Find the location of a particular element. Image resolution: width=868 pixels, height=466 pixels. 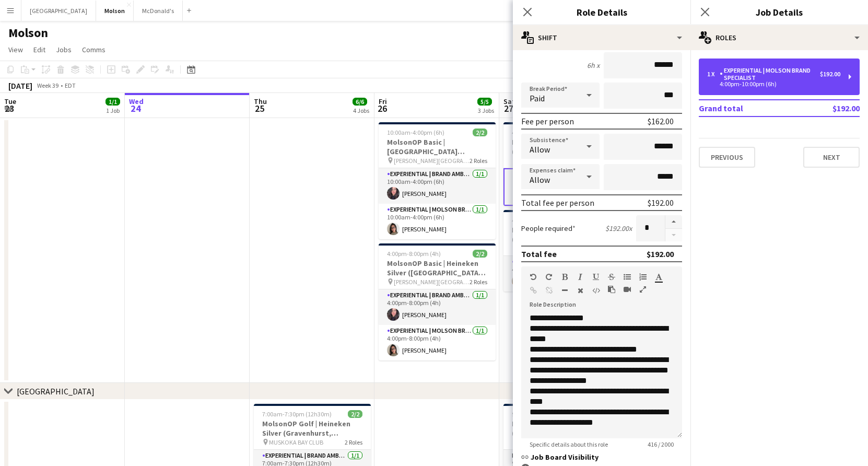

div: 6h x is located at coordinates (593, 65).